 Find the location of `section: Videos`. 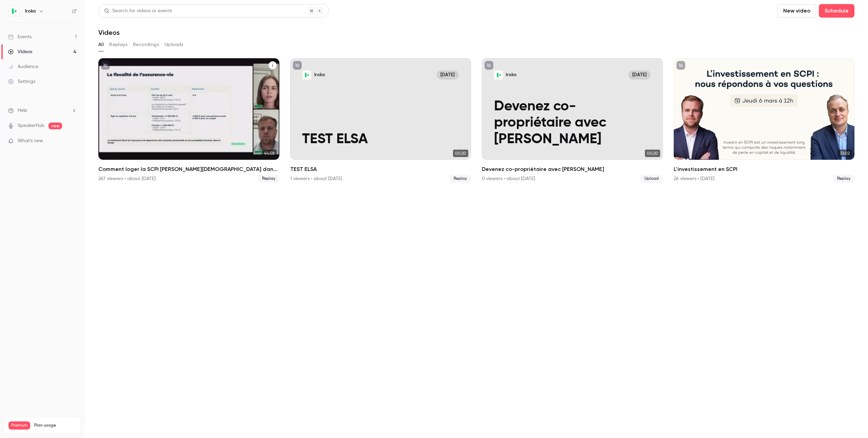

section: Videos is located at coordinates (476, 219).